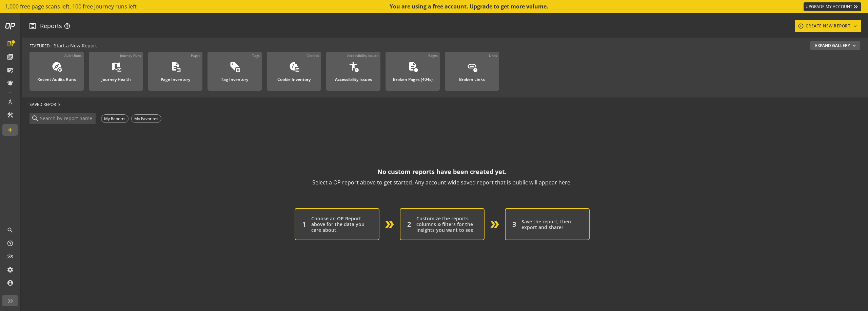 This screenshot has height=311, width=868. Describe the element at coordinates (294, 66) in the screenshot. I see `mat-icon: cookie` at that location.